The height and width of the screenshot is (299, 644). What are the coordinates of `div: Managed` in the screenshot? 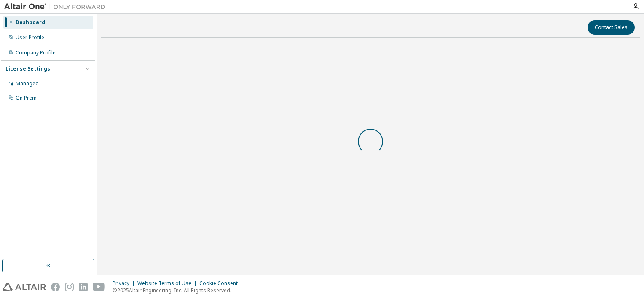 It's located at (27, 84).